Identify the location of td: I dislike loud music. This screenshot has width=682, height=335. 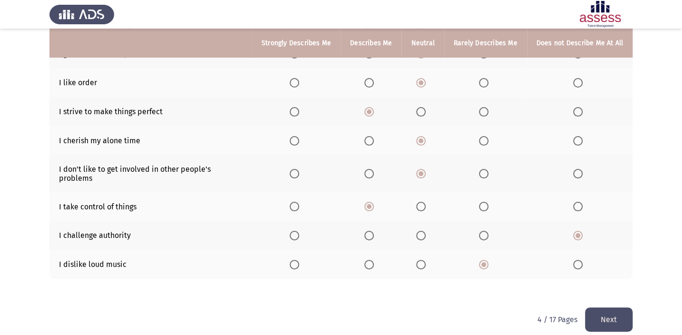
(151, 264).